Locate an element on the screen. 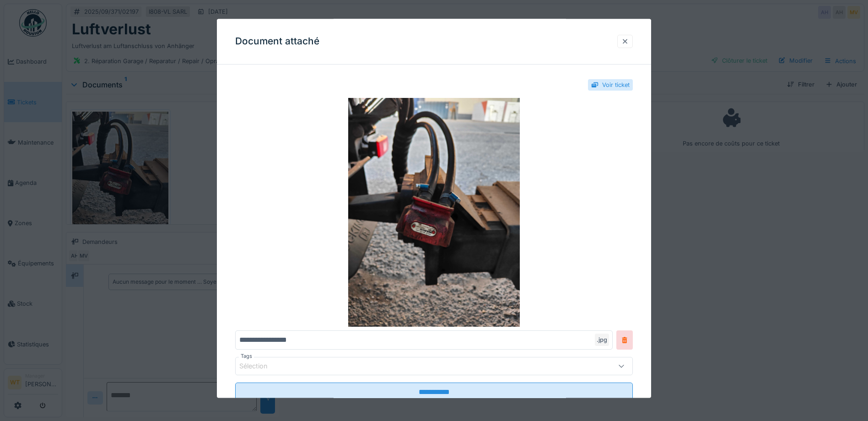 The height and width of the screenshot is (421, 868). label: Tags is located at coordinates (246, 356).